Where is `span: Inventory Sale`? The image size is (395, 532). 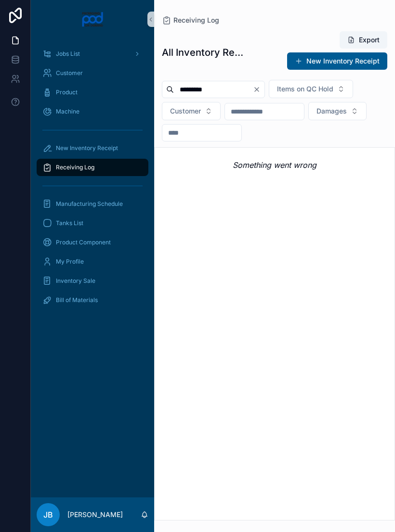
span: Inventory Sale is located at coordinates (75, 281).